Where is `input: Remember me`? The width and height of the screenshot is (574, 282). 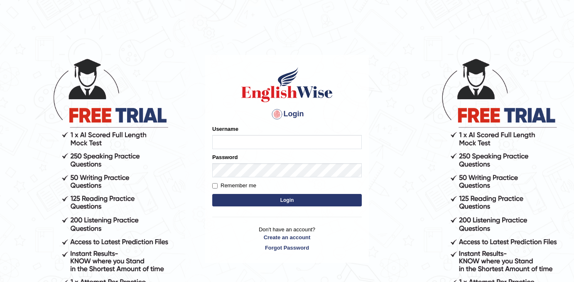
input: Remember me is located at coordinates (215, 186).